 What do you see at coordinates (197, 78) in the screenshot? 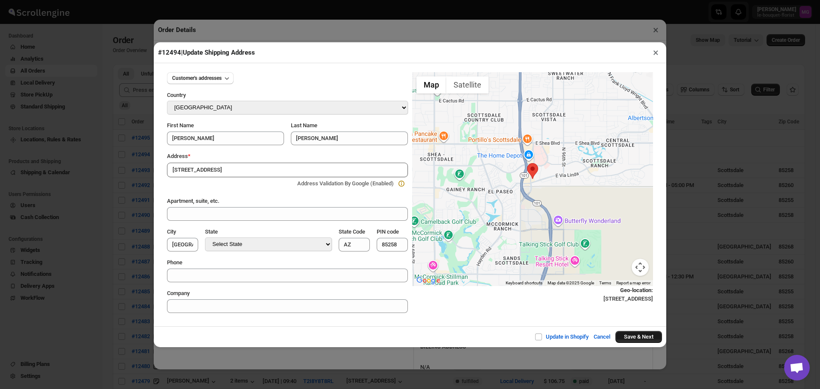
I see `span: Customer's addresses` at bounding box center [197, 78].